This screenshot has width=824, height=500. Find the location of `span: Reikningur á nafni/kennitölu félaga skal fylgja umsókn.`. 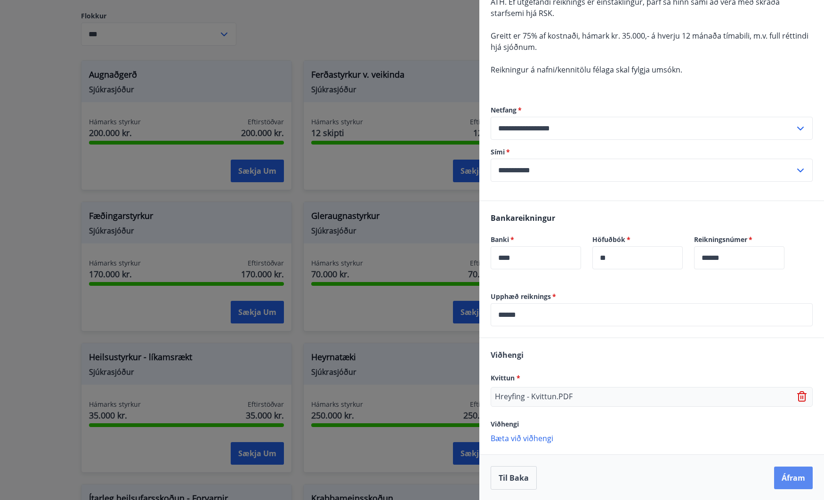

span: Reikningur á nafni/kennitölu félaga skal fylgja umsókn. is located at coordinates (586, 70).